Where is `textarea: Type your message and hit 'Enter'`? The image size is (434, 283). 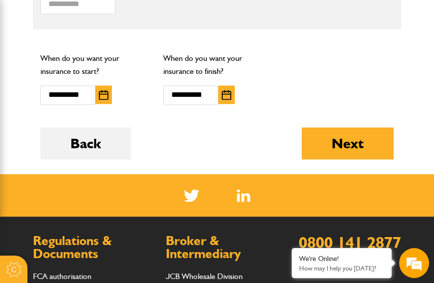
textarea: Type your message and hit 'Enter' is located at coordinates (97, 198).